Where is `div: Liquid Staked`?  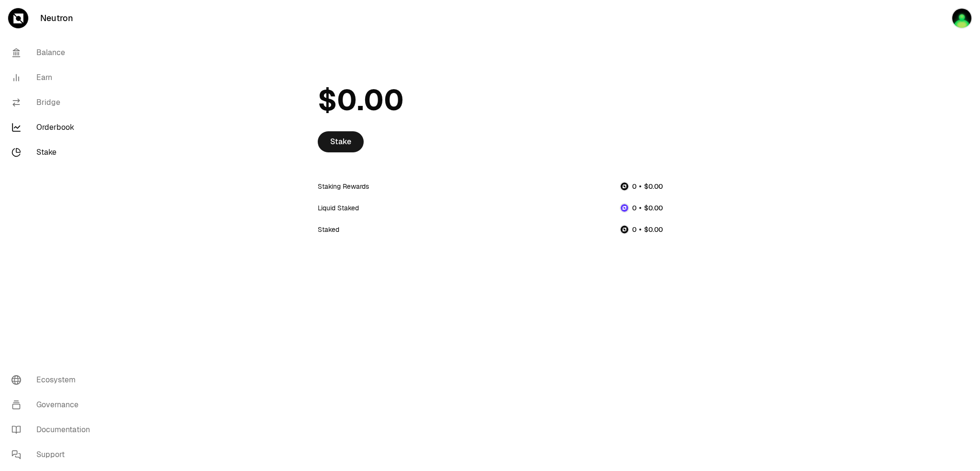 div: Liquid Staked is located at coordinates (338, 208).